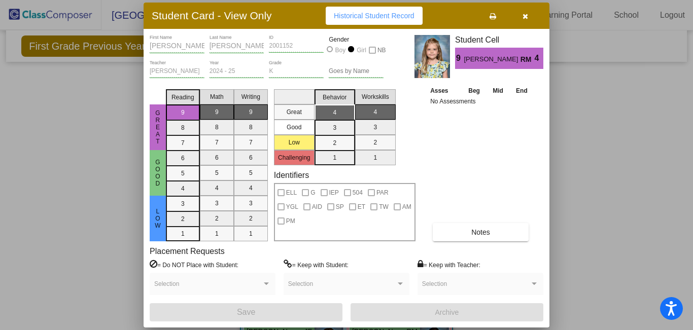 The height and width of the screenshot is (330, 693). What do you see at coordinates (313, 193) in the screenshot?
I see `span: G` at bounding box center [313, 193].